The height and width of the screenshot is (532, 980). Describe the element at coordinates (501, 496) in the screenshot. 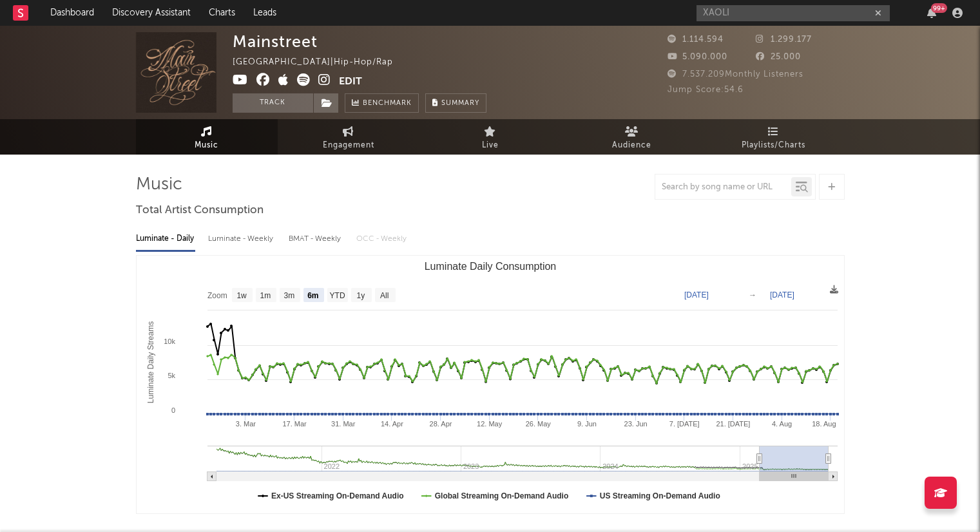

I see `text: Global Streaming On-Demand Audio` at that location.